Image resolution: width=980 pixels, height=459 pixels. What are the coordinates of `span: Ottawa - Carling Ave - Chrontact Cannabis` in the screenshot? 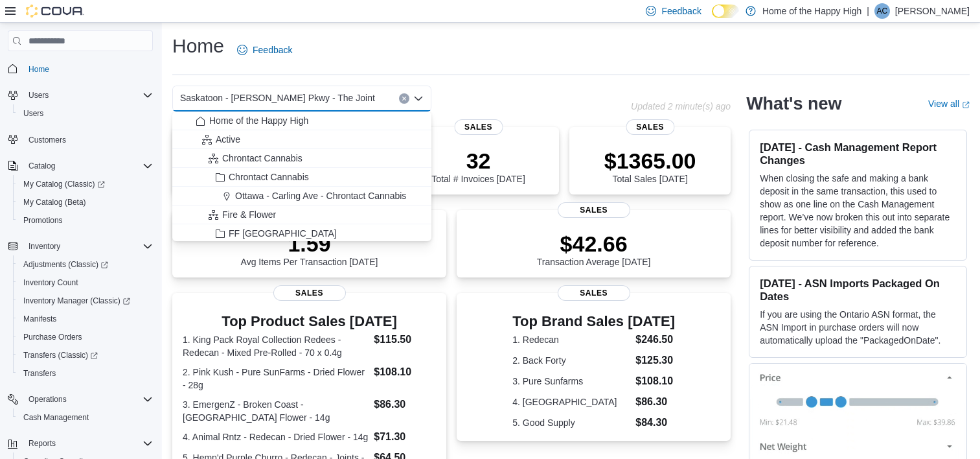 It's located at (321, 196).